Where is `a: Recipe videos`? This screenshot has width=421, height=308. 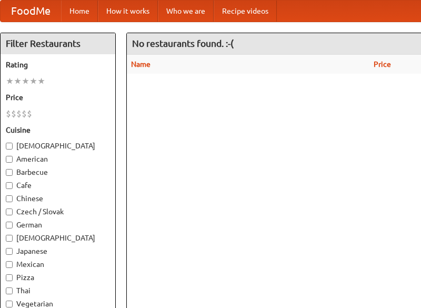
a: Recipe videos is located at coordinates (245, 11).